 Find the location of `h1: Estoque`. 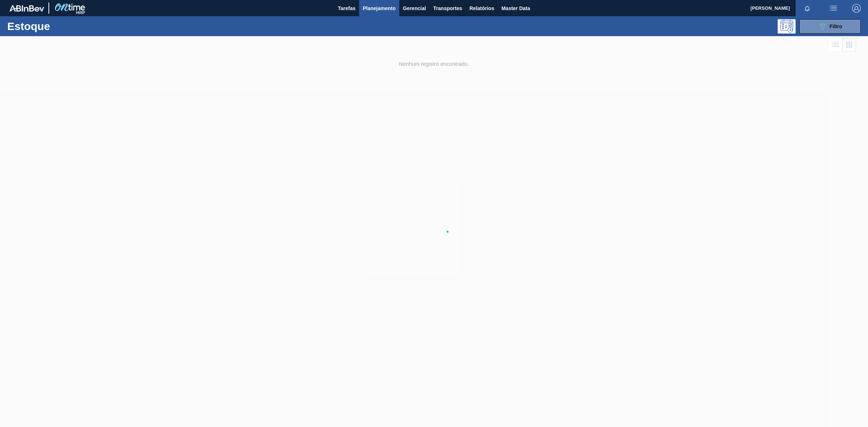

h1: Estoque is located at coordinates (63, 26).